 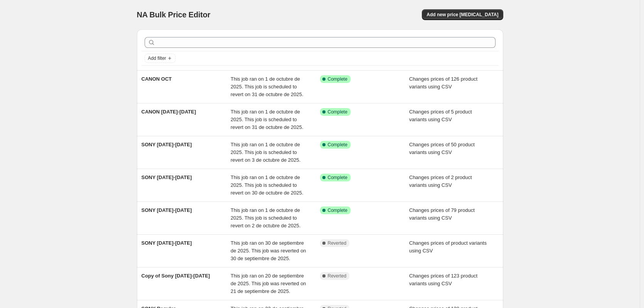 I want to click on span: Changes prices of 123 product variants using CSV, so click(x=443, y=279).